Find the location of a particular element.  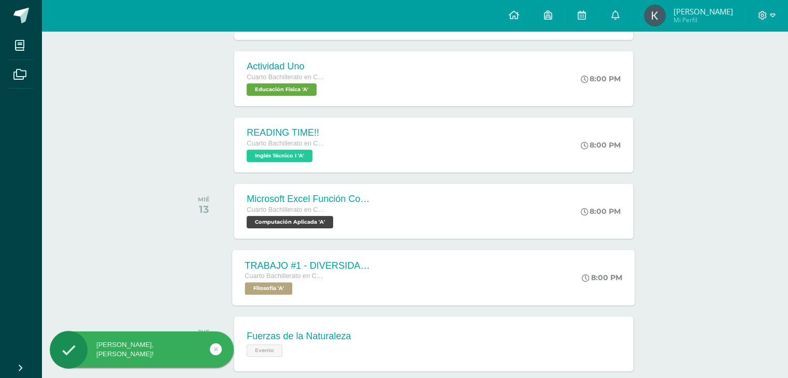

span: Computación Aplicada 'A' is located at coordinates (290, 222).